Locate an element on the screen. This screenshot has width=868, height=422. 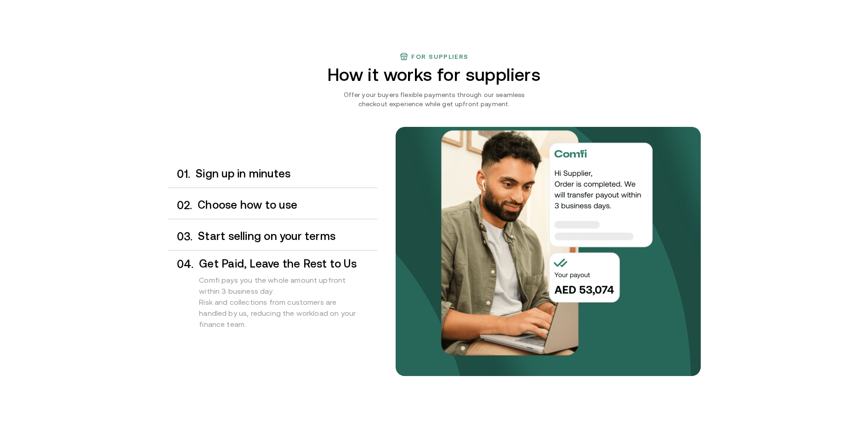
img: bg is located at coordinates (548, 252).